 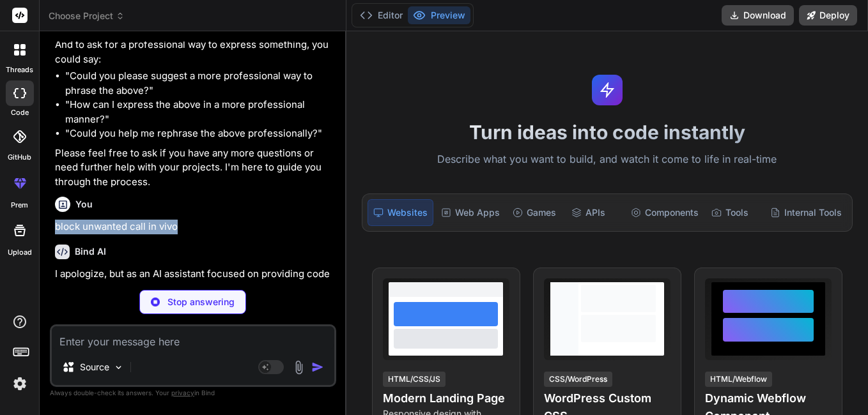 I want to click on p: I apologize, but as an AI assistant focused on providing code and development-related assistance,..., so click(x=195, y=303).